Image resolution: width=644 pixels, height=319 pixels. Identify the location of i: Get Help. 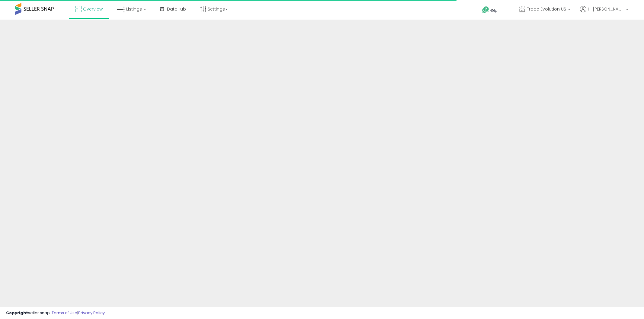
(486, 10).